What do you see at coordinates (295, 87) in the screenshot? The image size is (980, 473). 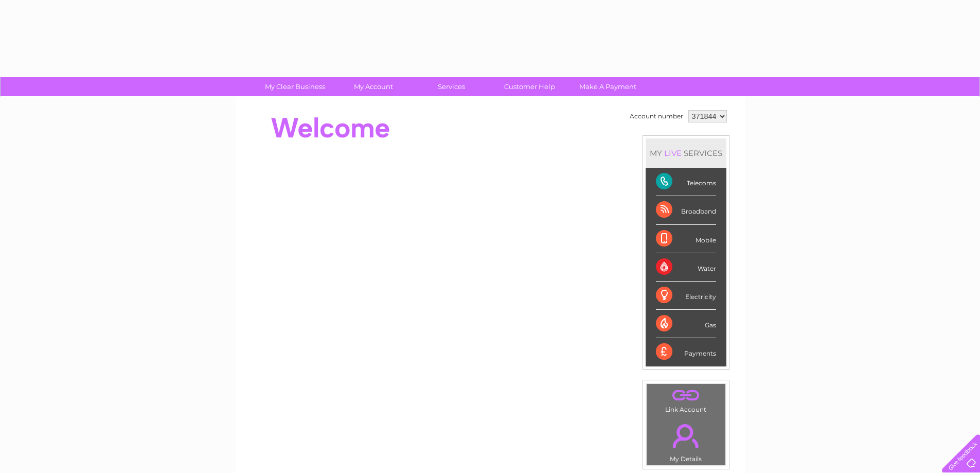 I see `a: My Clear Business` at bounding box center [295, 87].